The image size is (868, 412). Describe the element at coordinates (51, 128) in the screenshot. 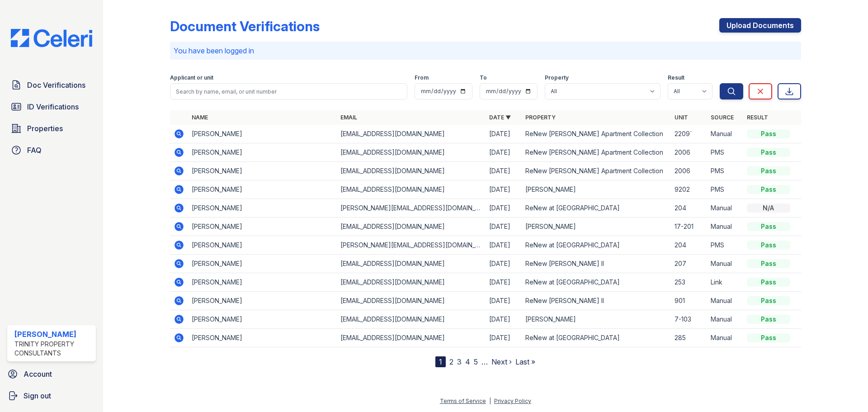

I see `a: Properties` at that location.